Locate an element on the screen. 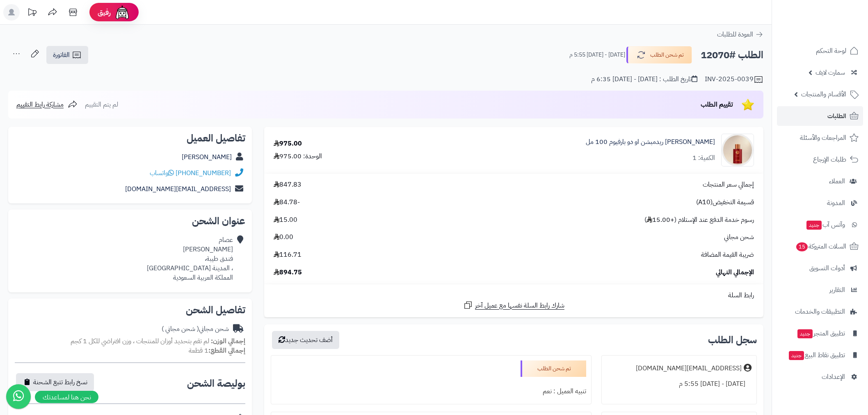 The image size is (868, 415). span: ضريبة القيمة المضافة is located at coordinates (727, 255).